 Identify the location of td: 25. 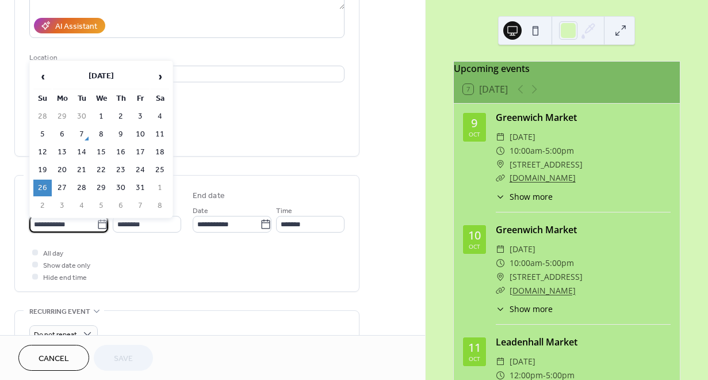
(160, 170).